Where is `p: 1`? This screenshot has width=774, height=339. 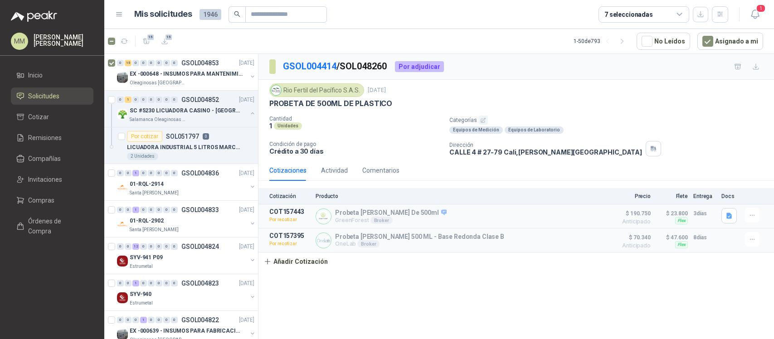 p: 1 is located at coordinates (271, 126).